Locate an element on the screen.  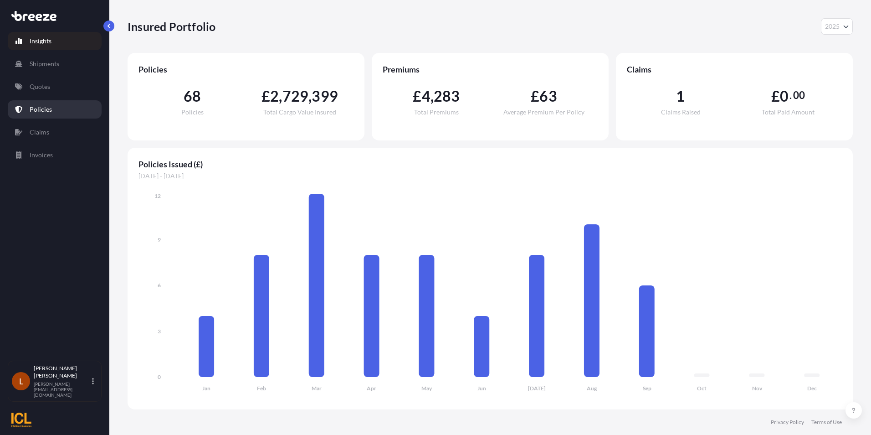
tspan: Nov is located at coordinates (757, 388).